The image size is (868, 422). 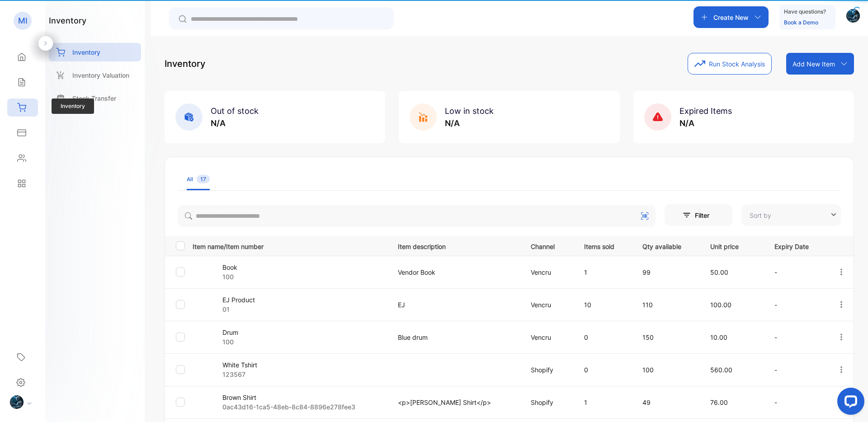 I want to click on p: 01, so click(x=238, y=309).